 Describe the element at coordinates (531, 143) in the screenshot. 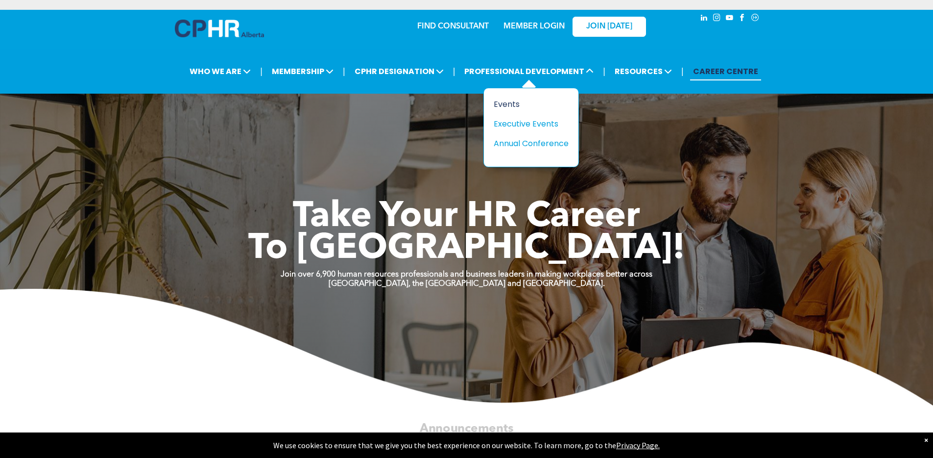

I see `a: Annual Conference` at that location.